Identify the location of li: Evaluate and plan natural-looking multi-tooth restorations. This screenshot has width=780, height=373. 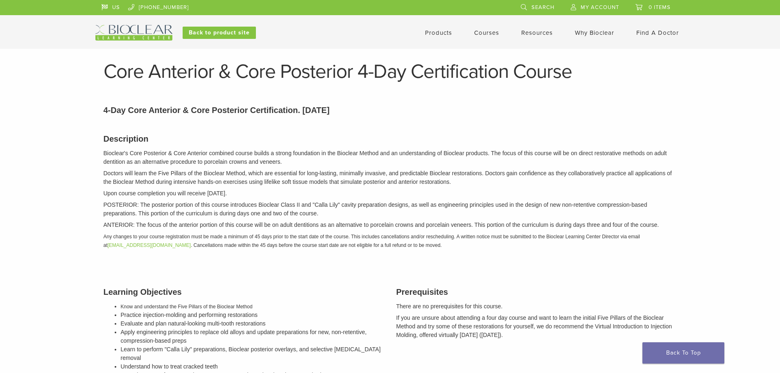
(252, 323).